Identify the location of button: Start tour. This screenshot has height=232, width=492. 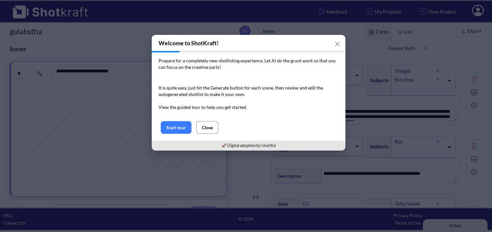
(176, 127).